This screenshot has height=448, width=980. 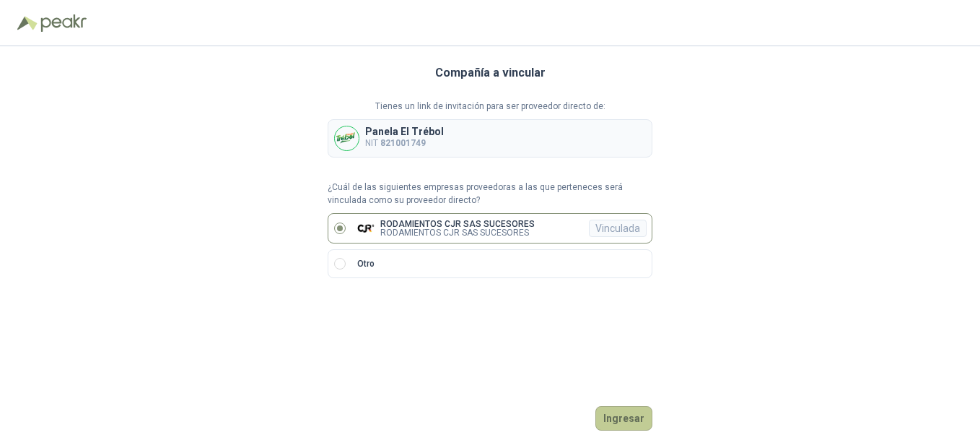 What do you see at coordinates (28, 23) in the screenshot?
I see `img: Logo` at bounding box center [28, 23].